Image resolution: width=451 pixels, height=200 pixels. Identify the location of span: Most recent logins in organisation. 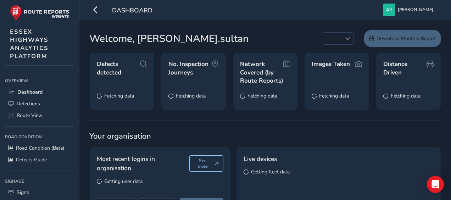
(143, 164).